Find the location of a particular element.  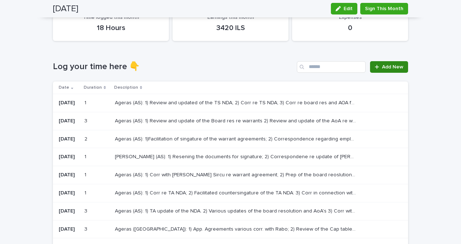

p: Ageras (AS): 1) Corr with Ecaterina Sircu re warrant agreement; 2) Prep of the board reoslution r... is located at coordinates (236, 174).